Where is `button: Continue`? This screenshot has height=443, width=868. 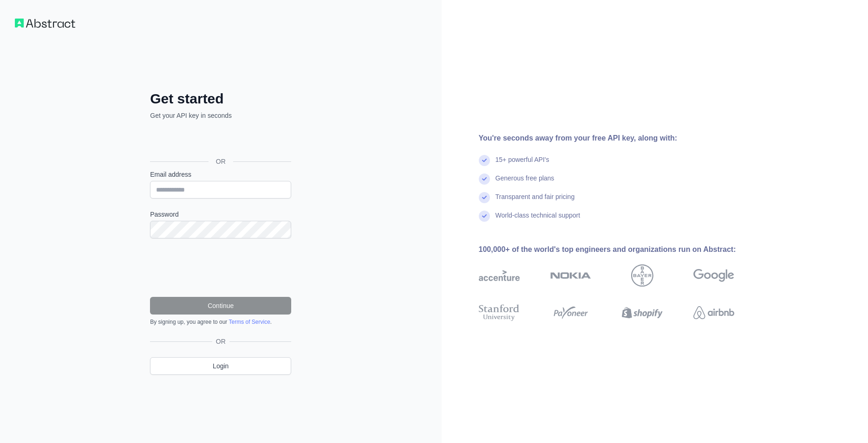 button: Continue is located at coordinates (220, 306).